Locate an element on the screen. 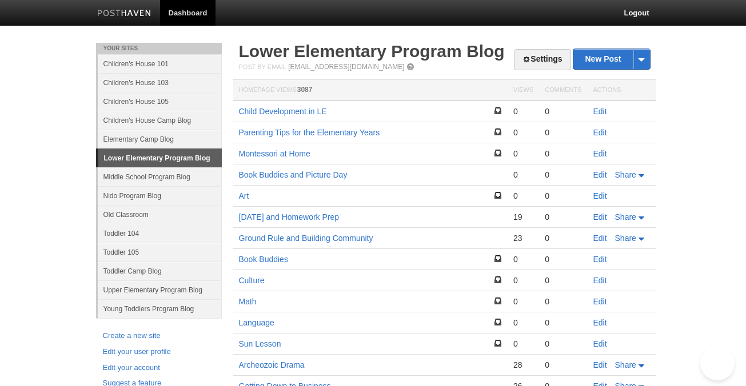 This screenshot has width=746, height=386. div: 23 is located at coordinates (523, 238).